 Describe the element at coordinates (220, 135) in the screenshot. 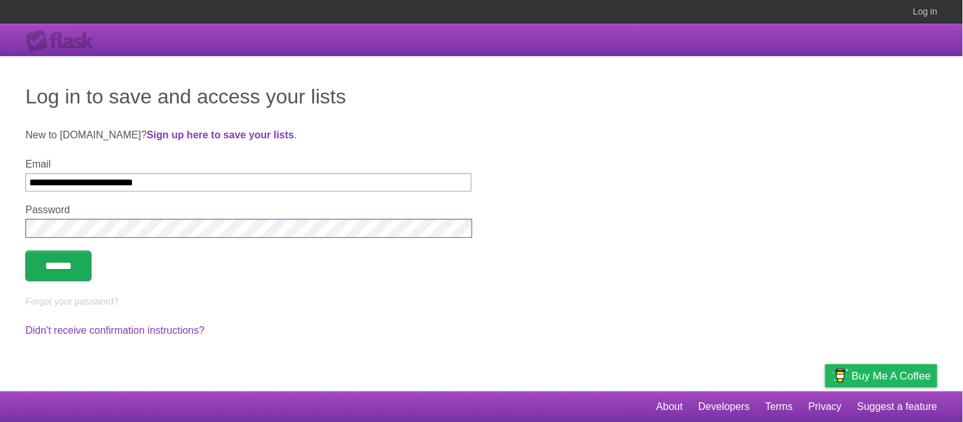

I see `a: Sign up here to save your lists` at that location.